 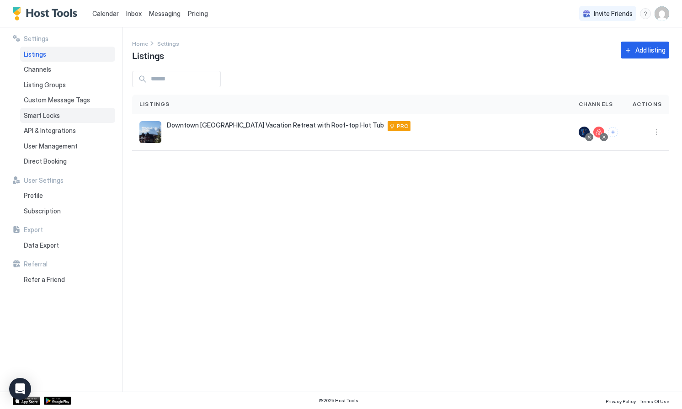 I want to click on a: Privacy Policy, so click(x=621, y=401).